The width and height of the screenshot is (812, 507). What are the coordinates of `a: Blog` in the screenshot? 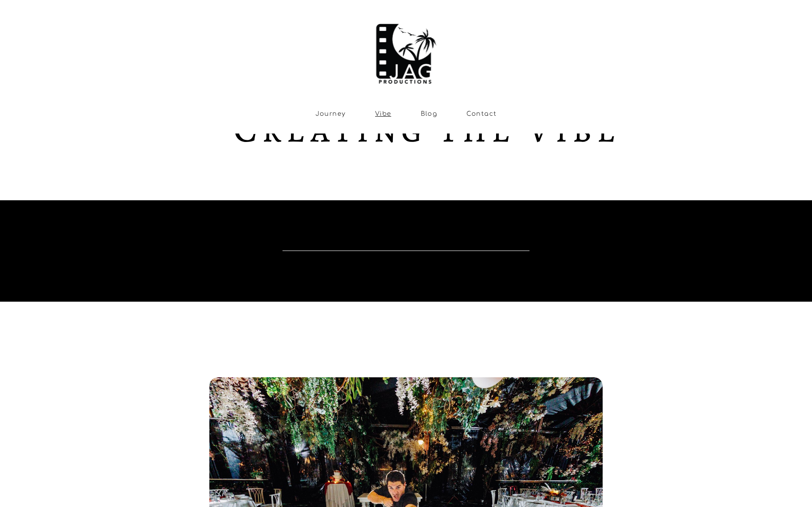 It's located at (429, 113).